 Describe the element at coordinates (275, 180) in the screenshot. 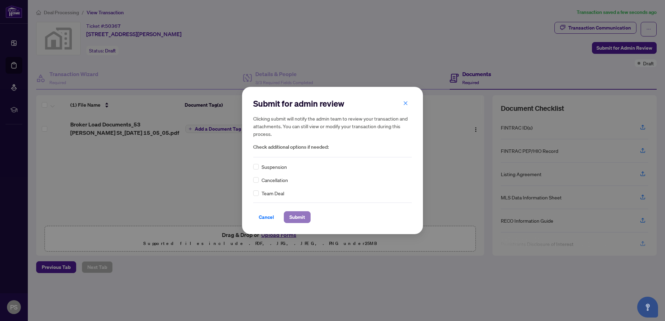

I see `span: Cancellation` at that location.